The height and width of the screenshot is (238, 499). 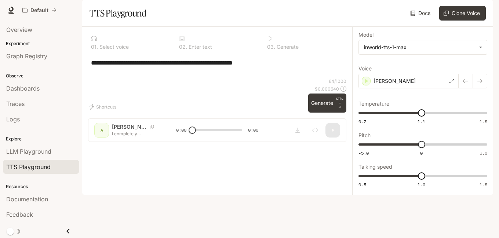 I want to click on p: Temperature, so click(x=374, y=104).